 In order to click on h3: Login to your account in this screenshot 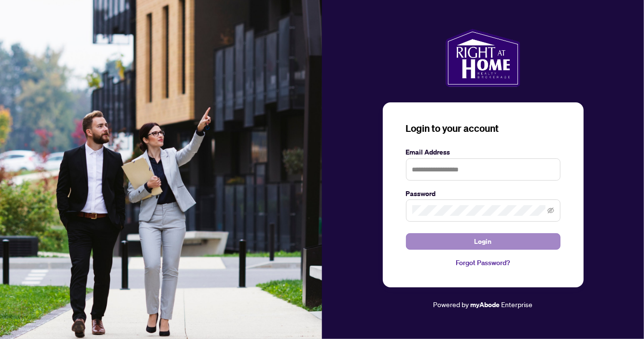, I will do `click(483, 128)`.